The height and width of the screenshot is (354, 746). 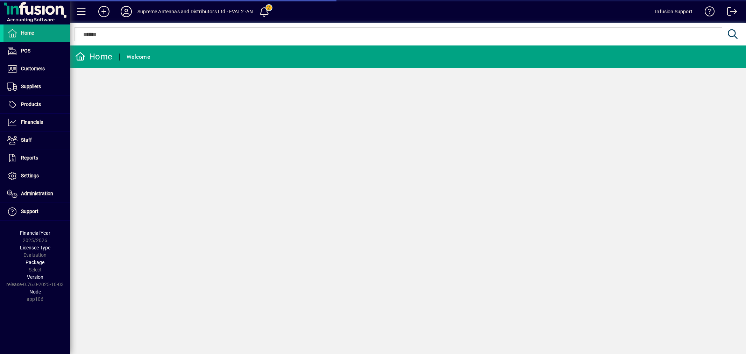 I want to click on a: Reports, so click(x=37, y=158).